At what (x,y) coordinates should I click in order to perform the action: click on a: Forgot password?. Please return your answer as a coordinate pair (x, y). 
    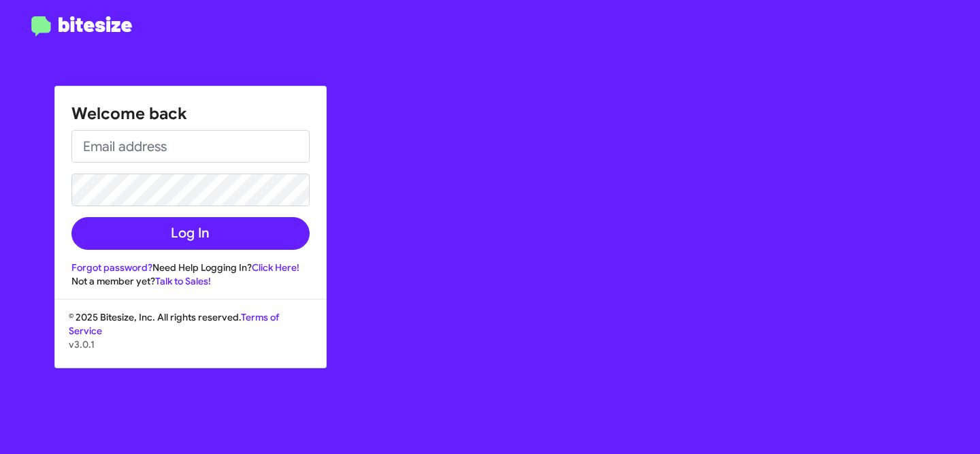
    Looking at the image, I should click on (112, 267).